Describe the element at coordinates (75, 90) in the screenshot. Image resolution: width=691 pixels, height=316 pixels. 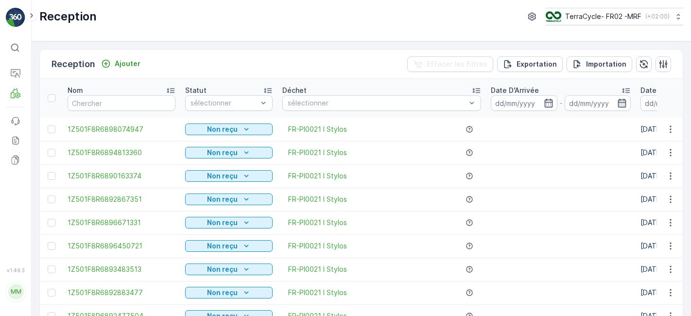
I see `p: Nom` at that location.